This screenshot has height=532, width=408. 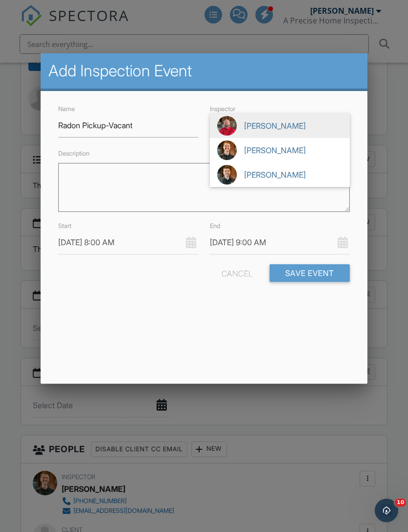 What do you see at coordinates (237, 273) in the screenshot?
I see `div: Cancel` at bounding box center [237, 273].